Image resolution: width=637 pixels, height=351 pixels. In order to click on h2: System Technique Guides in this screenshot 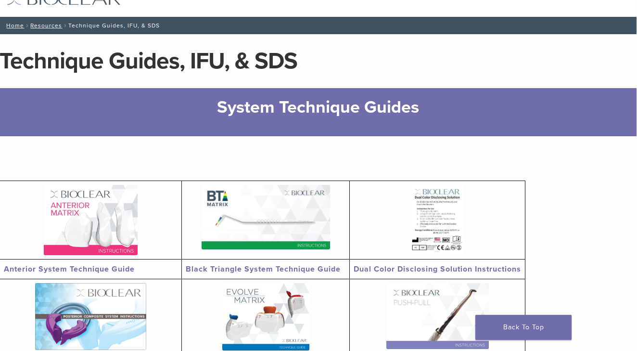, I will do `click(318, 107)`.